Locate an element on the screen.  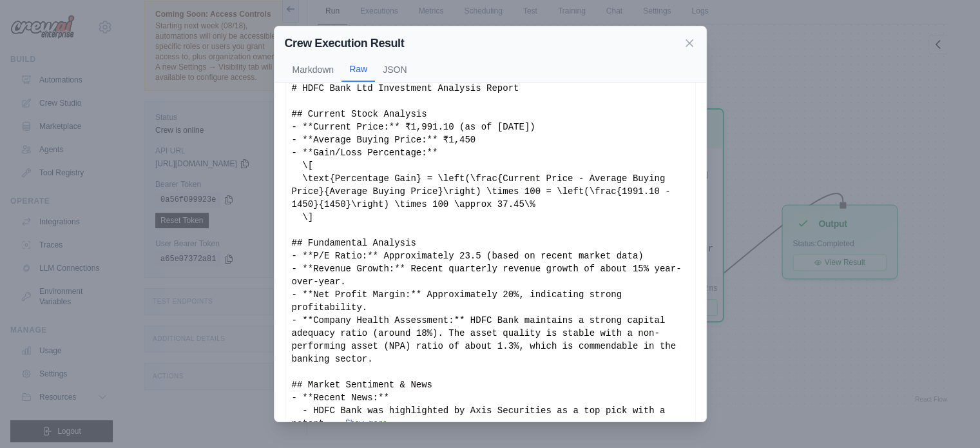
button: JSON is located at coordinates (395, 69).